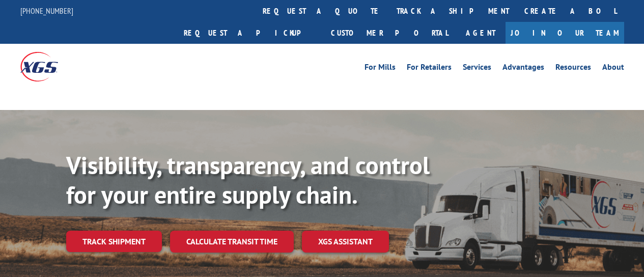  Describe the element at coordinates (248, 180) in the screenshot. I see `b: Visibility, transparency, and control for your entire supply chain.` at that location.